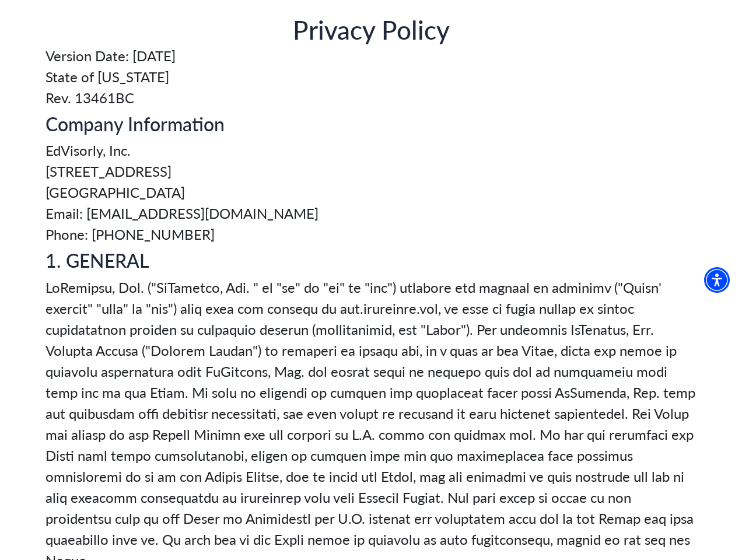 This screenshot has height=560, width=742. Describe the element at coordinates (717, 280) in the screenshot. I see `div: Accessibility Menu` at that location.